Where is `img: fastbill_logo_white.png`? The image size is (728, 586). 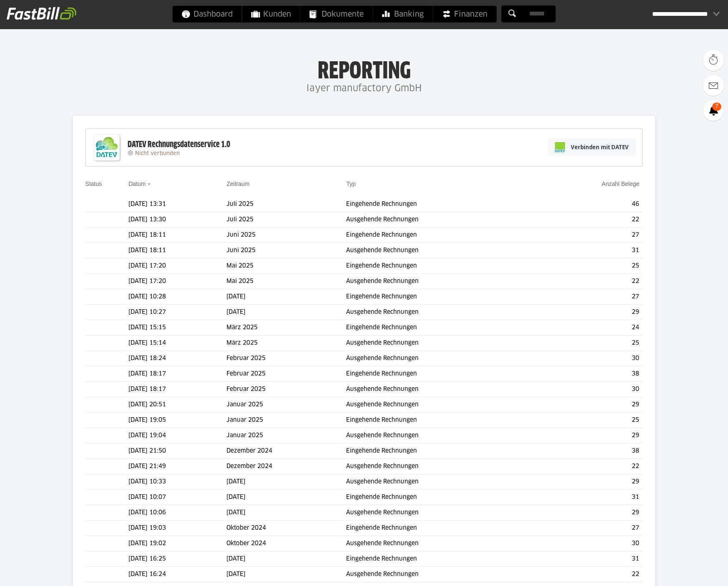
img: fastbill_logo_white.png is located at coordinates (41, 14).